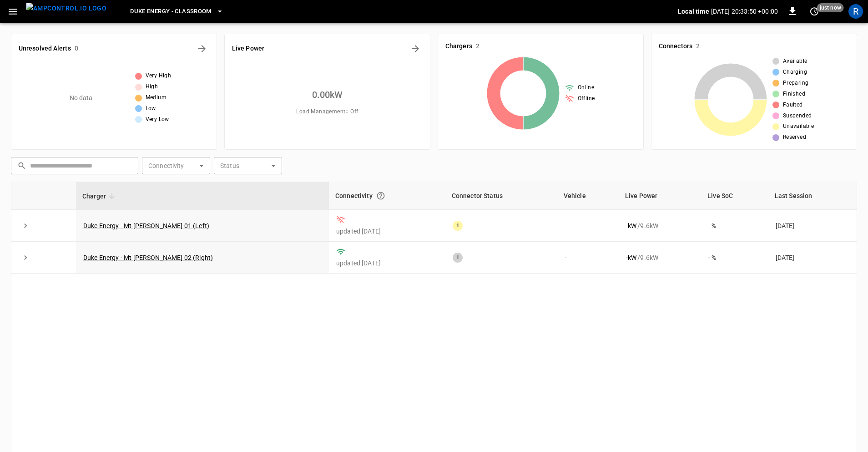 The height and width of the screenshot is (452, 868). Describe the element at coordinates (45, 49) in the screenshot. I see `h6: Unresolved Alerts` at that location.